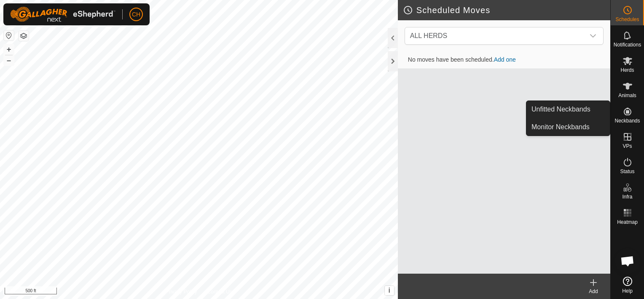 The height and width of the screenshot is (299, 644). What do you see at coordinates (561, 110) in the screenshot?
I see `span: Unfitted Neckbands` at bounding box center [561, 110].